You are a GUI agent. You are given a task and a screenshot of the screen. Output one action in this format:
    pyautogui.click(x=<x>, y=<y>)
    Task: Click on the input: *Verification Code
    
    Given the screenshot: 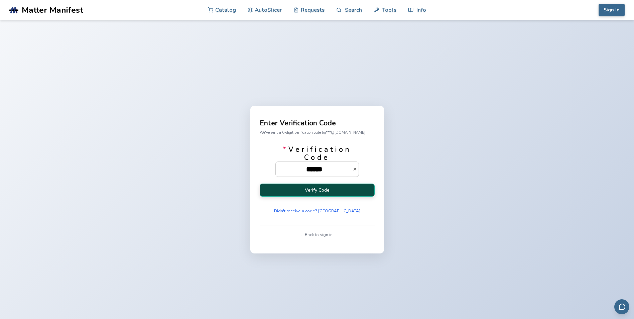 What is the action you would take?
    pyautogui.click(x=314, y=169)
    